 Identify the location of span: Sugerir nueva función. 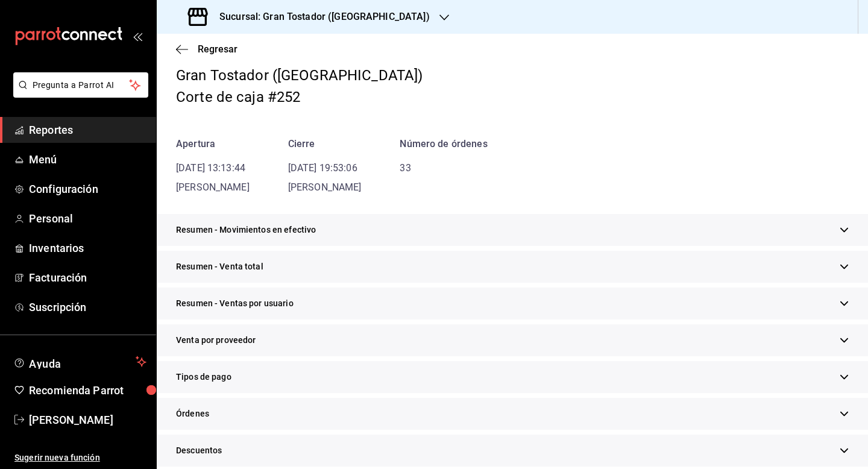
(80, 458).